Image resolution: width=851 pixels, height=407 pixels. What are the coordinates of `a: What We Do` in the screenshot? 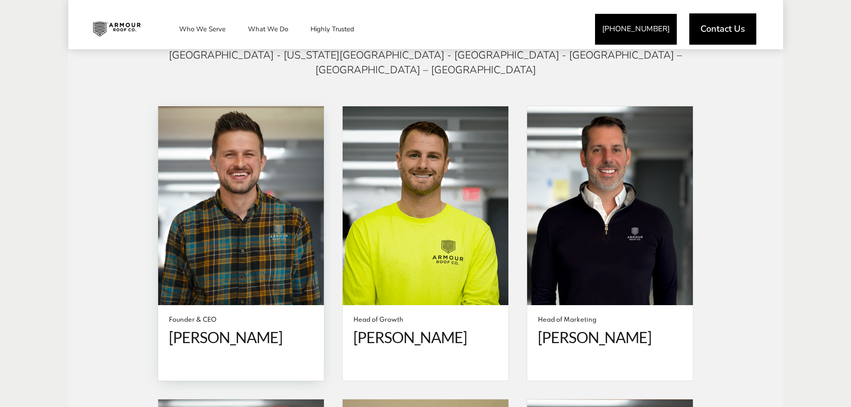 It's located at (268, 29).